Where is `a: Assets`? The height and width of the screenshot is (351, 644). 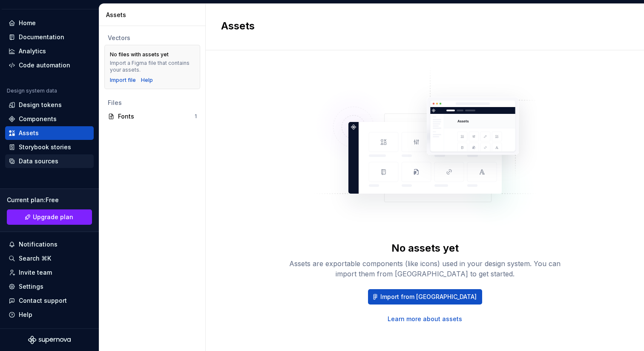 a: Assets is located at coordinates (49, 133).